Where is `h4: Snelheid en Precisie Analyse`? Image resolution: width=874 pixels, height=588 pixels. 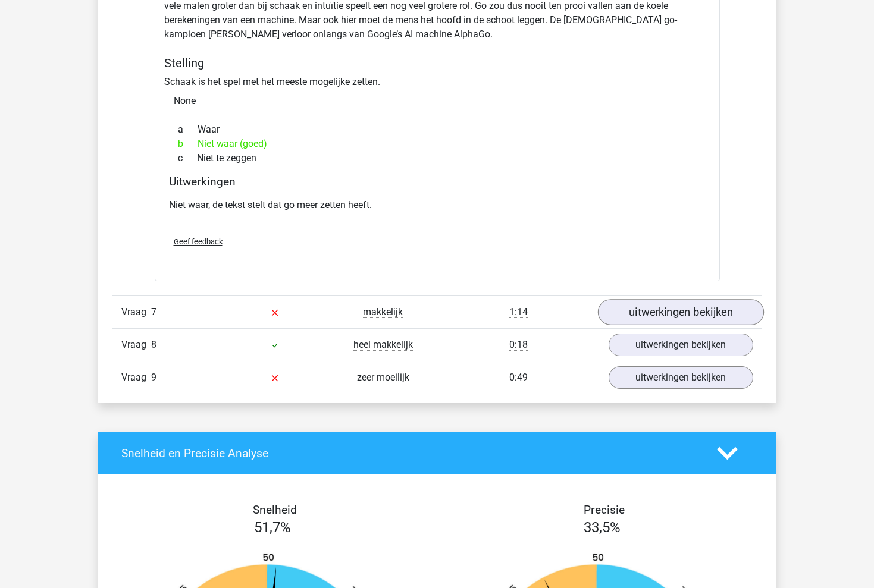 h4: Snelheid en Precisie Analyse is located at coordinates (410, 453).